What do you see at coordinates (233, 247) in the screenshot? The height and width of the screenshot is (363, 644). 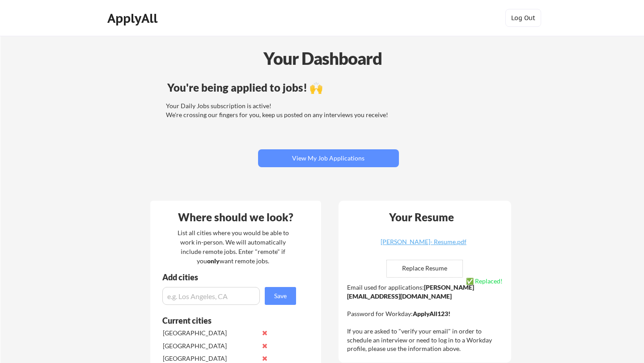 I see `div: List all cities where you would be able to work in-person. We will automatically include remote j...` at bounding box center [233, 247].